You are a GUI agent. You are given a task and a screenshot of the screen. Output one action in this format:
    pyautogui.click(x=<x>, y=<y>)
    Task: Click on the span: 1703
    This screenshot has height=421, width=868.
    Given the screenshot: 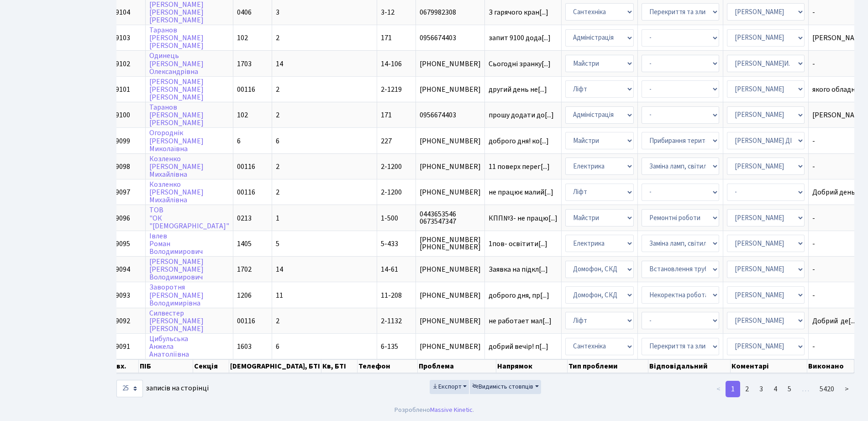 What is the action you would take?
    pyautogui.click(x=244, y=64)
    